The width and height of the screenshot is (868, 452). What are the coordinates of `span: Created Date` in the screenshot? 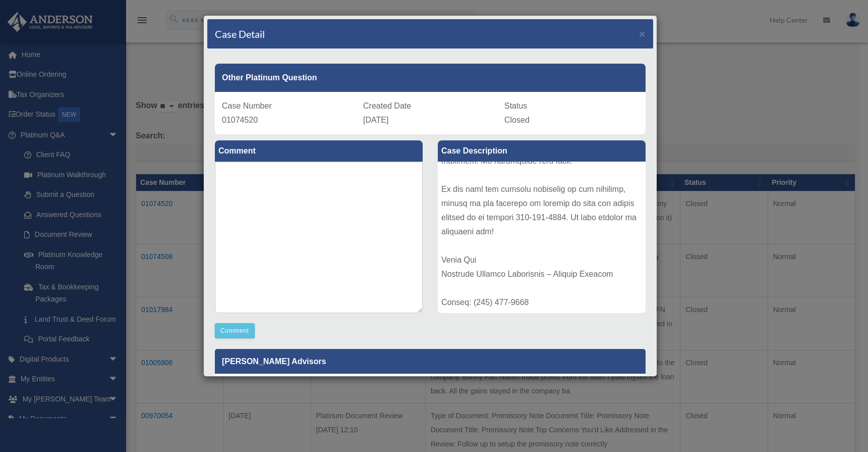 It's located at (387, 105).